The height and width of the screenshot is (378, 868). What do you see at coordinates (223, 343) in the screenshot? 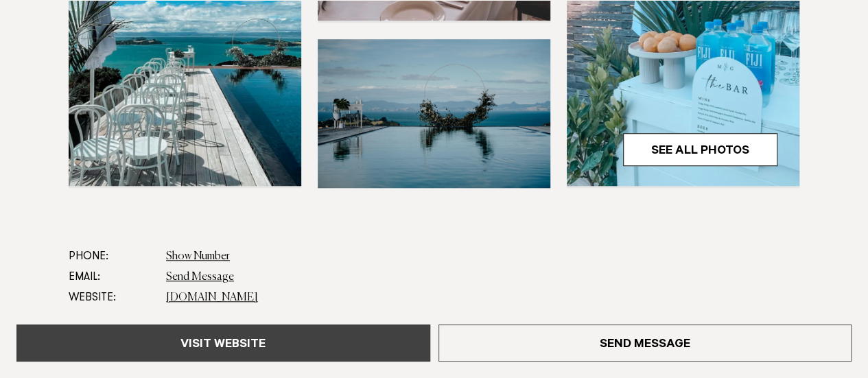
I see `a: Visit Website` at bounding box center [223, 343].